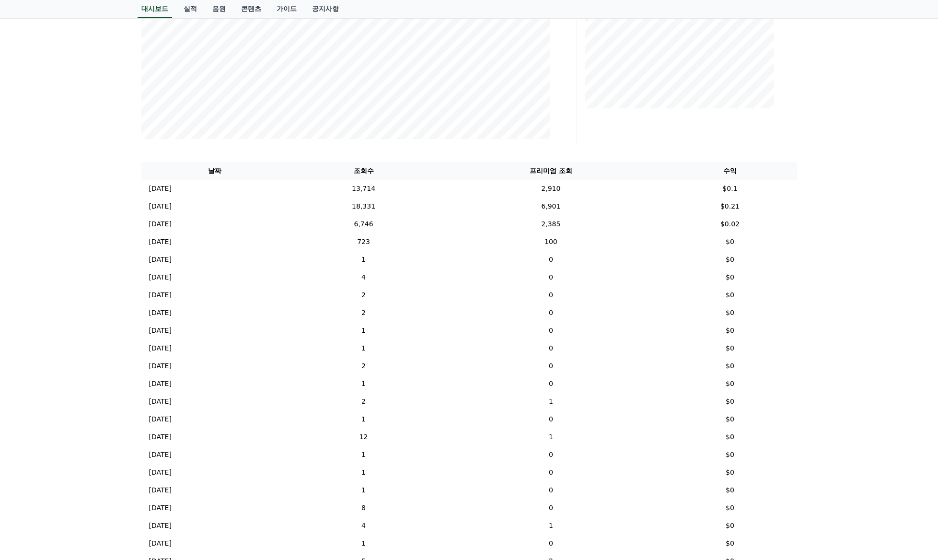 Image resolution: width=938 pixels, height=560 pixels. What do you see at coordinates (364, 436) in the screenshot?
I see `td: 12` at bounding box center [364, 436].